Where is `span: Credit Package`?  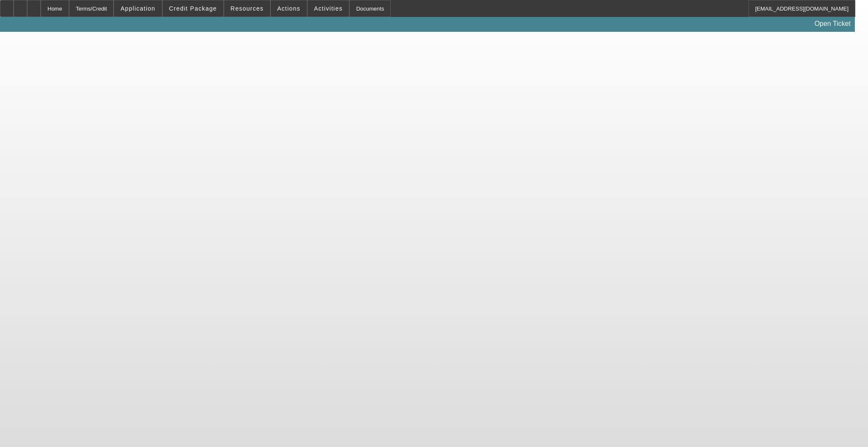
span: Credit Package is located at coordinates (193, 9).